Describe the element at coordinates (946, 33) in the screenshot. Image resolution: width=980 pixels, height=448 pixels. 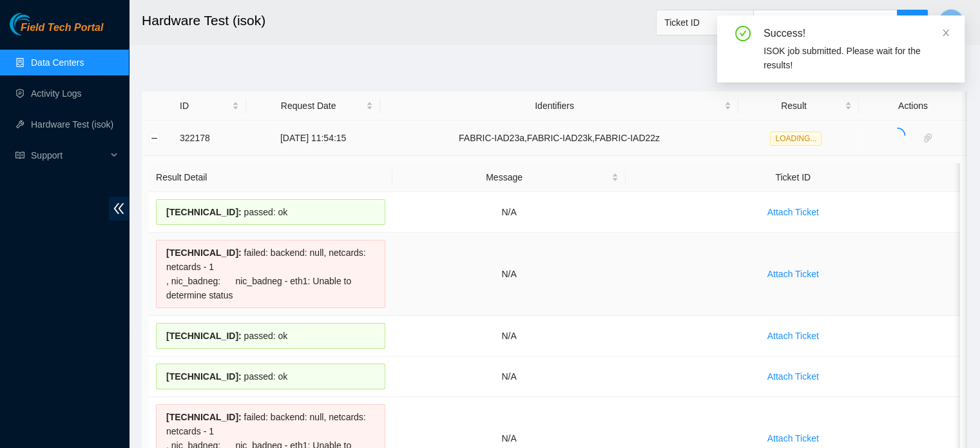
I see `span: close` at that location.